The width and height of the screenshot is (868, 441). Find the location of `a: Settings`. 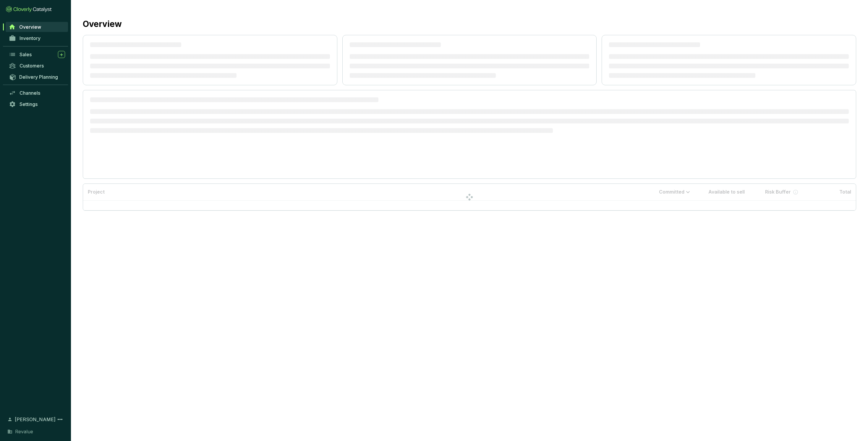

a: Settings is located at coordinates (37, 104).